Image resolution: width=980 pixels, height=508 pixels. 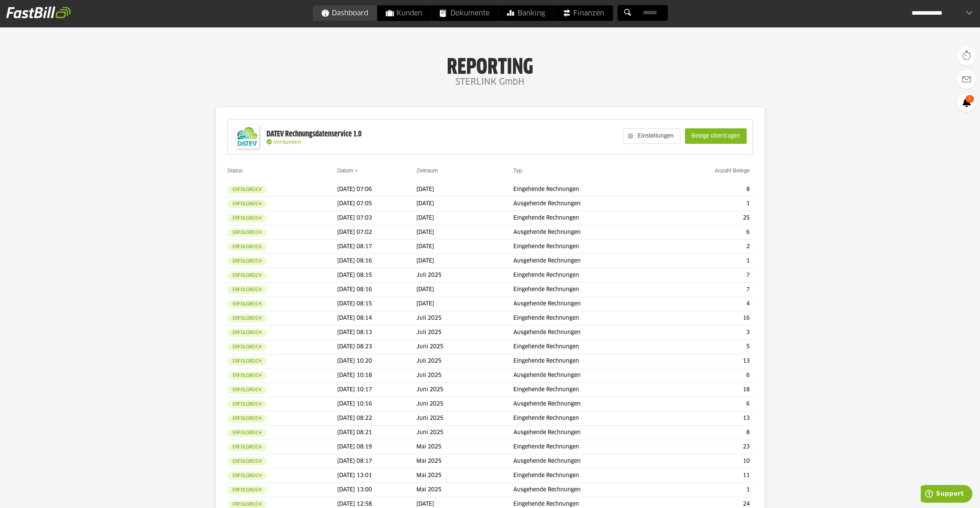 What do you see at coordinates (710, 461) in the screenshot?
I see `td: 10` at bounding box center [710, 461].